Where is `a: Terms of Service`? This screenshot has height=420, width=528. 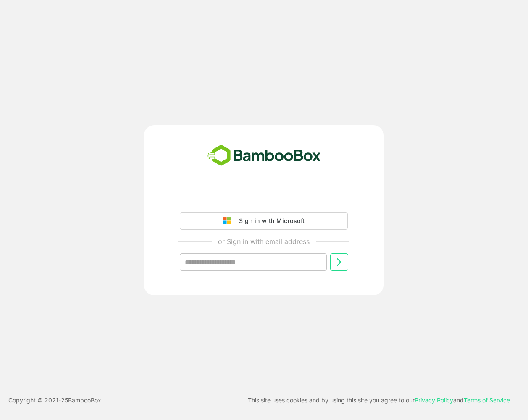 a: Terms of Service is located at coordinates (487, 401).